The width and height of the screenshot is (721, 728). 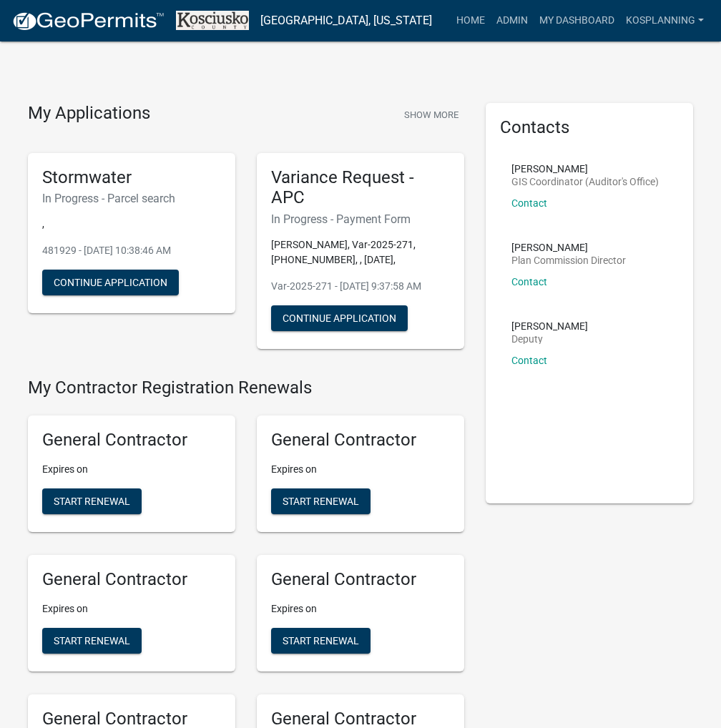 I want to click on img: Kosciusko County, Indiana, so click(x=212, y=20).